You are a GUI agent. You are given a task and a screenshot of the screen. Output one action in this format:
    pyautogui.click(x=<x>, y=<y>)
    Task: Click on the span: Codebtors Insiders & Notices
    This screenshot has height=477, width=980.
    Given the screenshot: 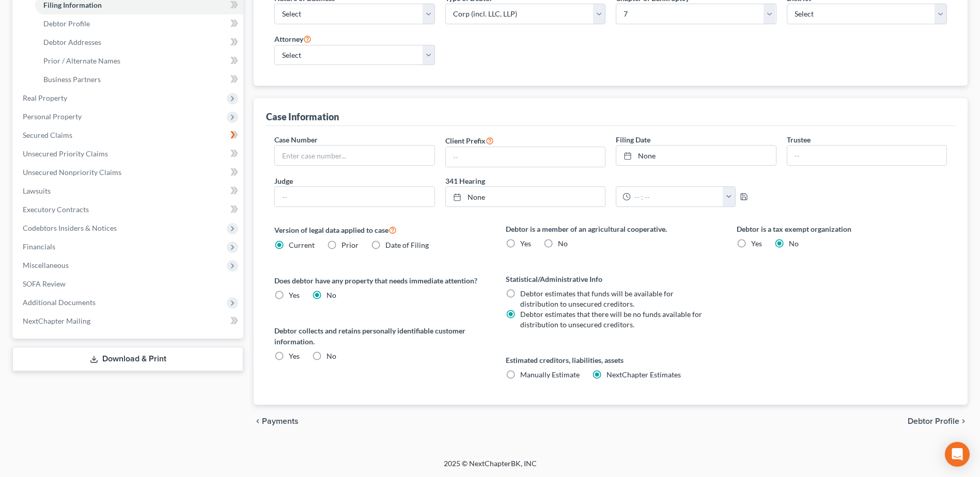 What is the action you would take?
    pyautogui.click(x=70, y=228)
    